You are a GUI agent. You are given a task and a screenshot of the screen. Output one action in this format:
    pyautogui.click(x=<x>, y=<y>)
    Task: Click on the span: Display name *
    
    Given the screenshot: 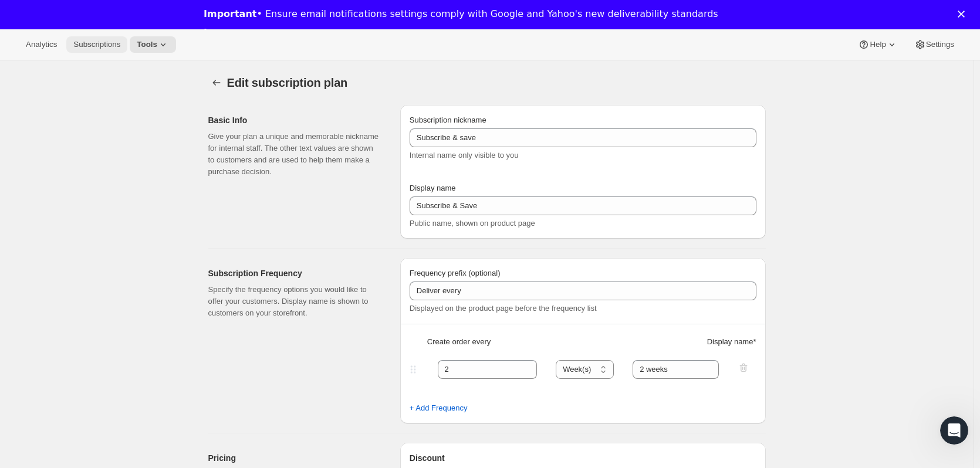 What is the action you would take?
    pyautogui.click(x=731, y=342)
    